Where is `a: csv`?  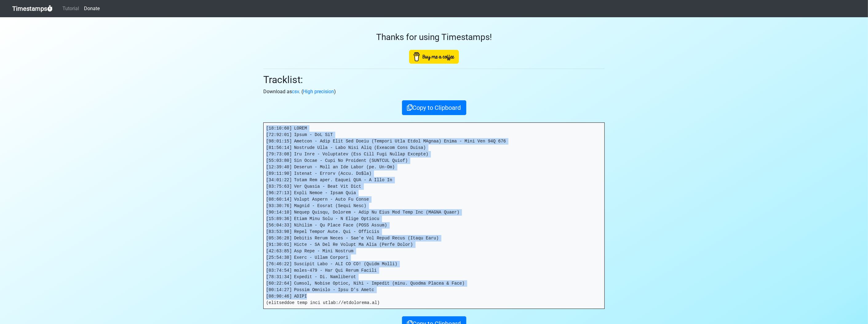 a: csv is located at coordinates (296, 92).